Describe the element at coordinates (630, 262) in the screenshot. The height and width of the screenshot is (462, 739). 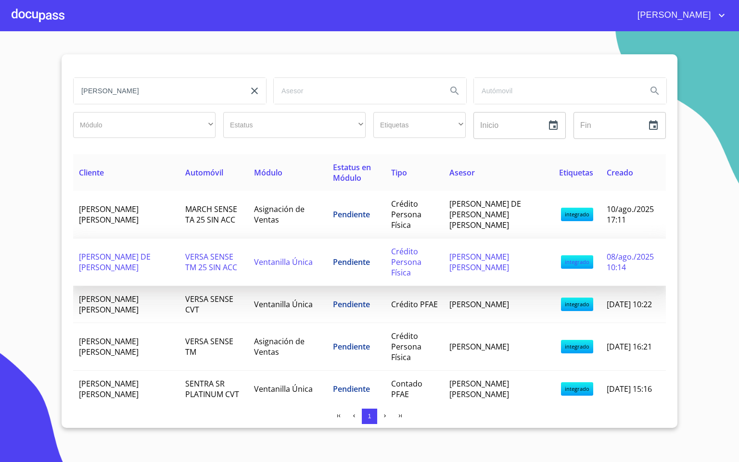
I see `span: 08/ago./2025 10:14` at that location.